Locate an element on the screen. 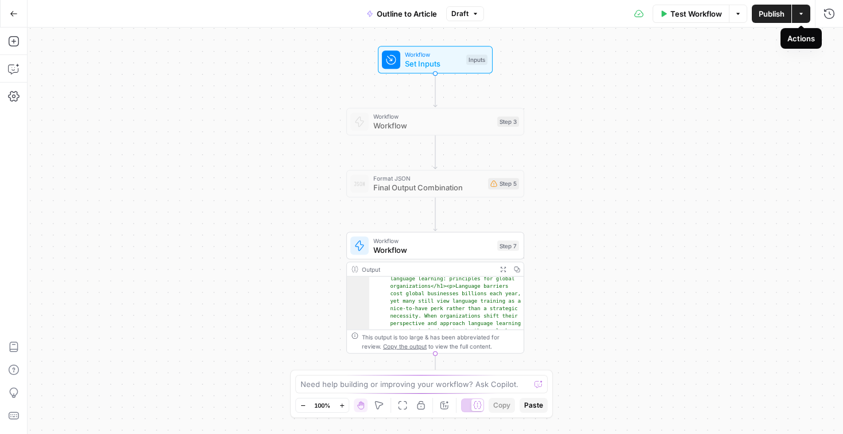 Image resolution: width=843 pixels, height=434 pixels. div: Actions is located at coordinates (801, 38).